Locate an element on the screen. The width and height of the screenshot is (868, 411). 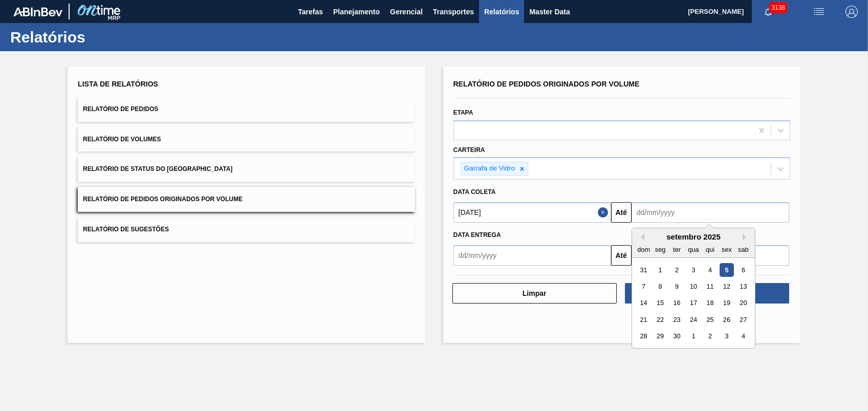
div: Choose terça-feira, 23 de setembro de 2025 is located at coordinates (677, 319).